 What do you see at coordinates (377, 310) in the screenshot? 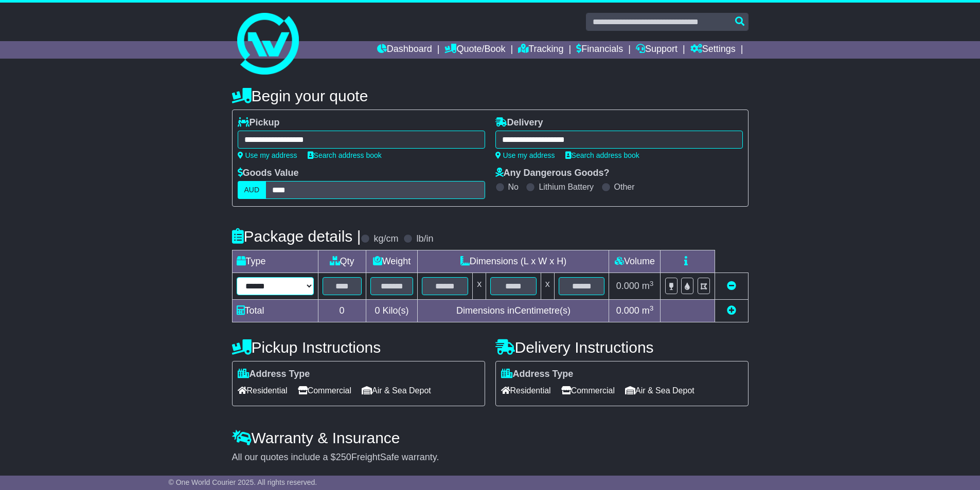
I see `span: 0` at bounding box center [377, 310].